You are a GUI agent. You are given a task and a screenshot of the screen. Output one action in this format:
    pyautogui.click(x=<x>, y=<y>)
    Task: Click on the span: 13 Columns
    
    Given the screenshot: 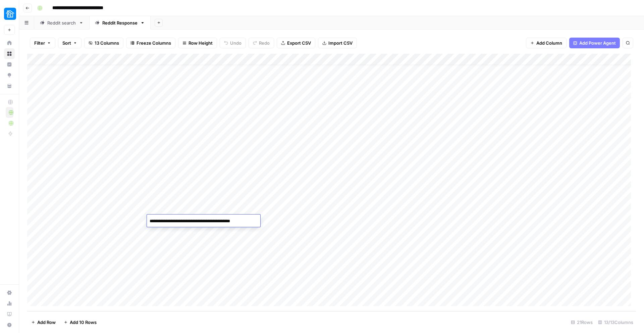 What is the action you would take?
    pyautogui.click(x=107, y=43)
    